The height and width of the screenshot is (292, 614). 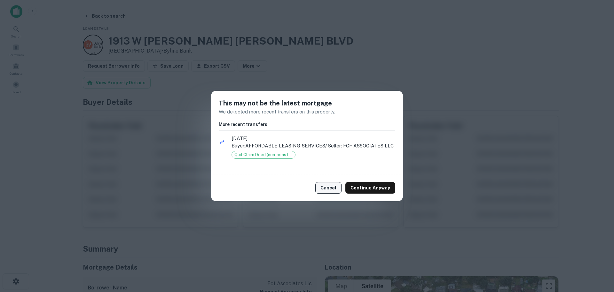 I want to click on button: Continue Anyway, so click(x=371, y=188).